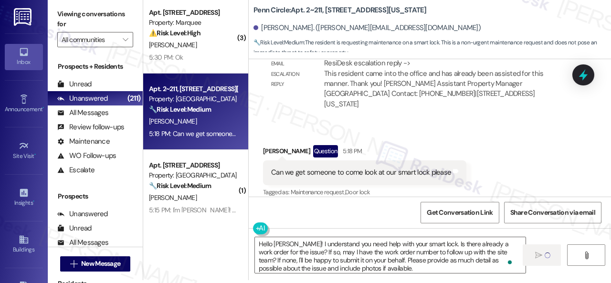 This screenshot has height=283, width=611. I want to click on div: 5:30 PM: Ok, so click(166, 57).